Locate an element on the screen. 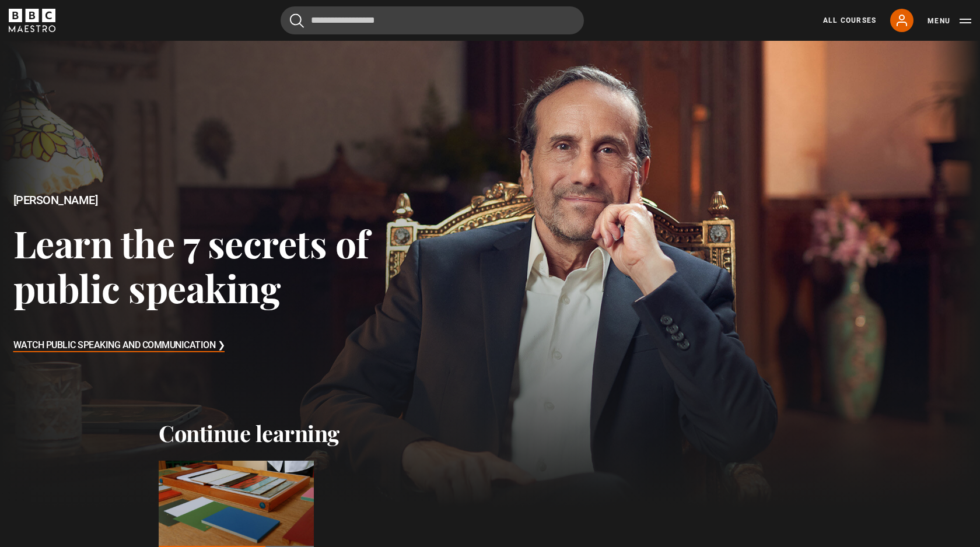 The height and width of the screenshot is (547, 980). svg: BBC Maestro is located at coordinates (32, 20).